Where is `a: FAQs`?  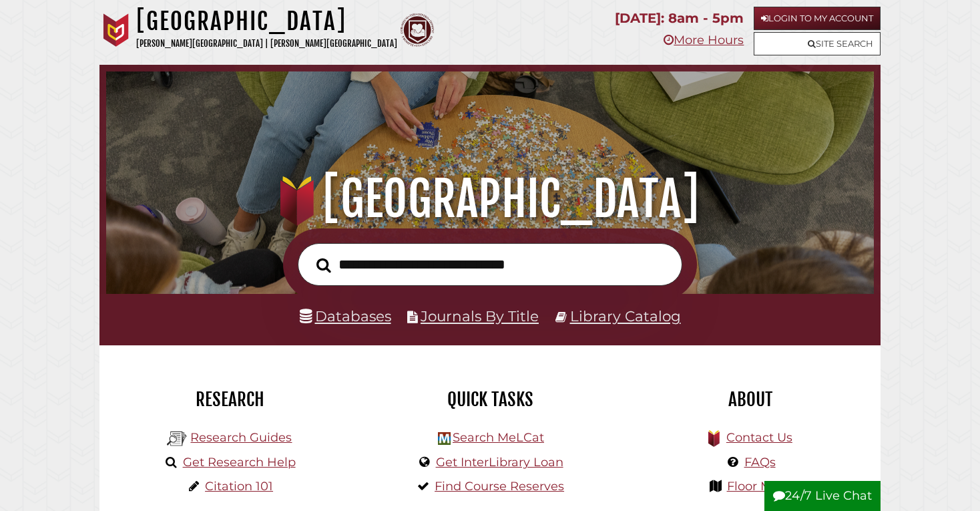
a: FAQs is located at coordinates (760, 462).